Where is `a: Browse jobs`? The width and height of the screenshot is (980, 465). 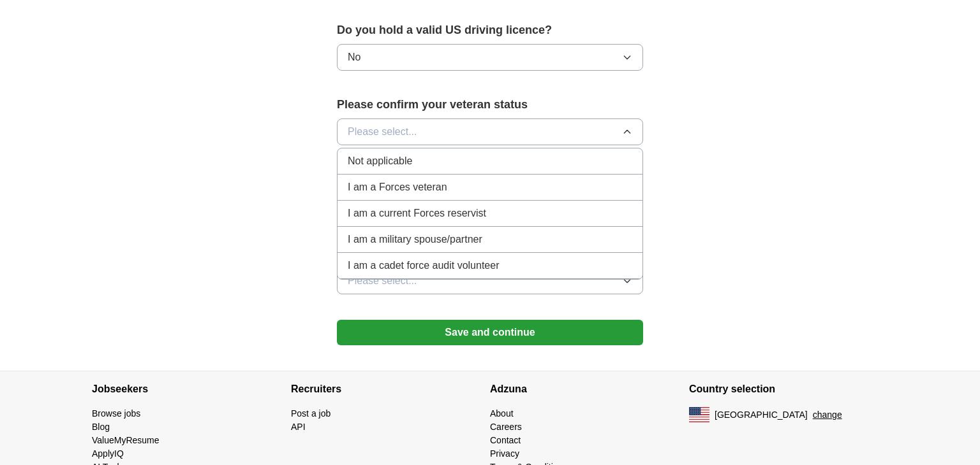
a: Browse jobs is located at coordinates (116, 414).